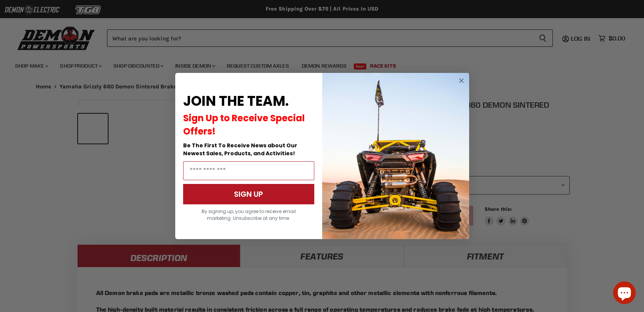  Describe the element at coordinates (240, 149) in the screenshot. I see `span: Be The First To Receive News about Our Newest Sales, Products, and Activities!` at that location.